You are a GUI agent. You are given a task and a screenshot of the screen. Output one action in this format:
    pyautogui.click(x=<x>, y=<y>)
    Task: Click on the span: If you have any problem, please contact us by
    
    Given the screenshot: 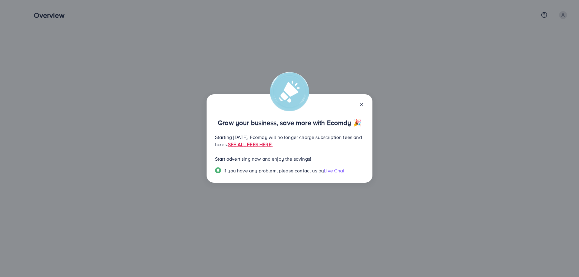 What is the action you would take?
    pyautogui.click(x=274, y=171)
    